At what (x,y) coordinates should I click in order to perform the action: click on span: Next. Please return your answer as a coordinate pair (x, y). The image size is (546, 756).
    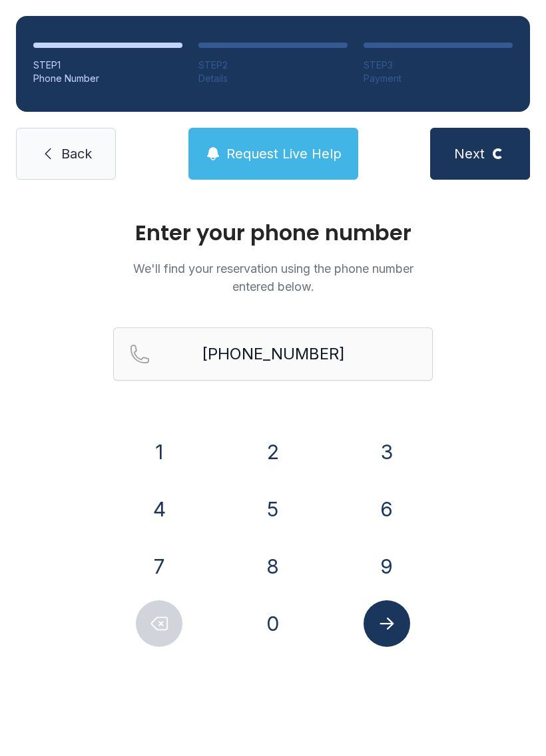
    Looking at the image, I should click on (469, 154).